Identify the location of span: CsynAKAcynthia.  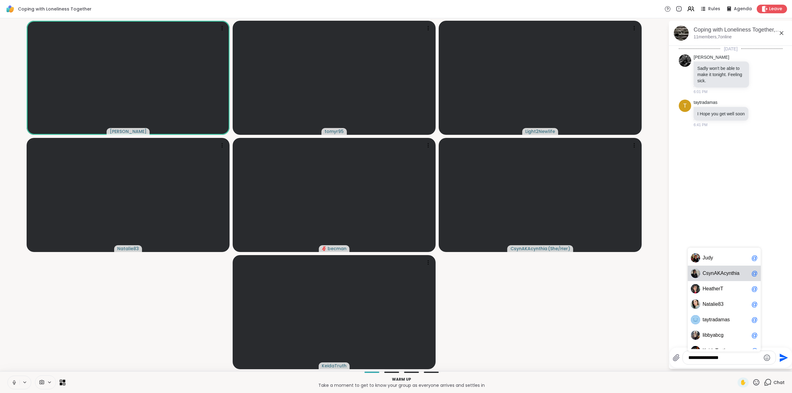
(529, 249).